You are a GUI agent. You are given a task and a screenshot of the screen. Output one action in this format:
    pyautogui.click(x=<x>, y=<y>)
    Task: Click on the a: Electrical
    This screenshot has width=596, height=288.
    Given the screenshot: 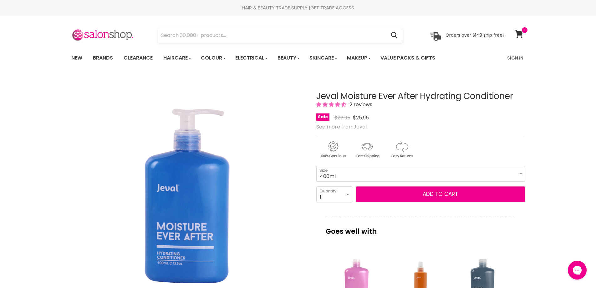 What is the action you would take?
    pyautogui.click(x=251, y=58)
    